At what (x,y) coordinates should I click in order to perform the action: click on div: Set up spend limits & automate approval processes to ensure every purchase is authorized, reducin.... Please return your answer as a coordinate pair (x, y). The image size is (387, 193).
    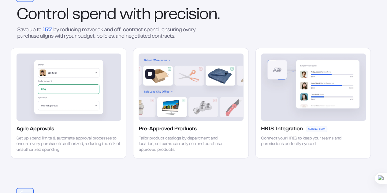
    Looking at the image, I should click on (69, 144).